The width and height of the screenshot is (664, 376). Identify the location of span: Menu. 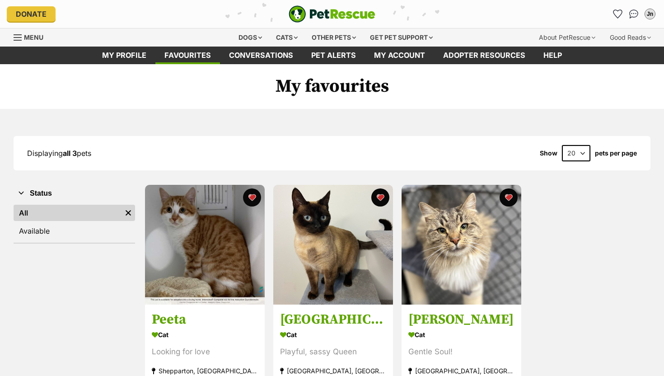
(33, 37).